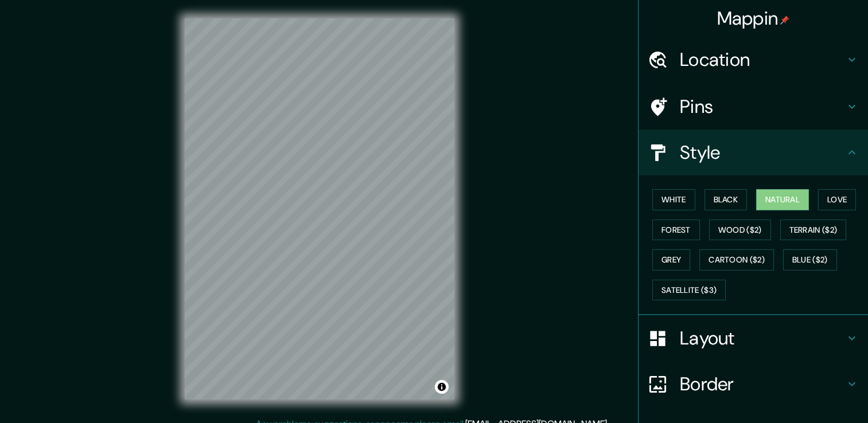  Describe the element at coordinates (442, 387) in the screenshot. I see `button: Toggle attribution` at that location.